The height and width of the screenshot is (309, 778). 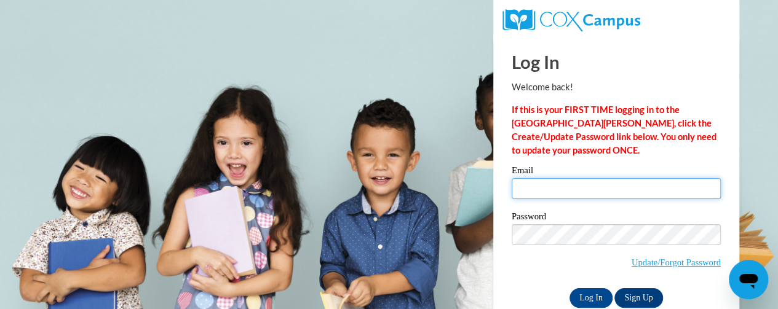 What do you see at coordinates (638, 298) in the screenshot?
I see `a: Sign Up` at bounding box center [638, 298].